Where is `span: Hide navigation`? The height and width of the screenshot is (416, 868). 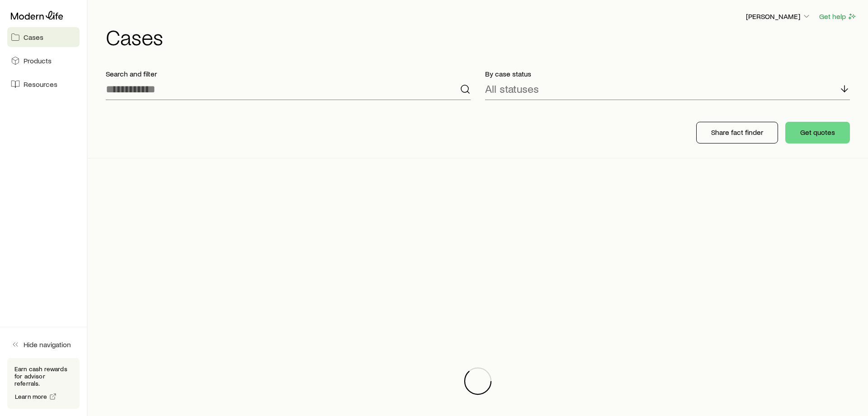
span: Hide navigation is located at coordinates (47, 344).